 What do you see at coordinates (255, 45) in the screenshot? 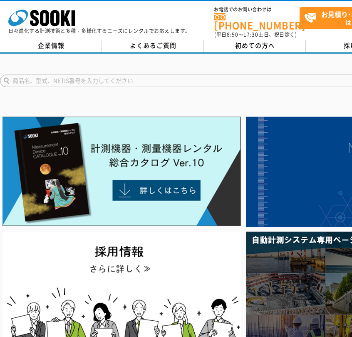
I see `span: 初めての方へ` at bounding box center [255, 45].